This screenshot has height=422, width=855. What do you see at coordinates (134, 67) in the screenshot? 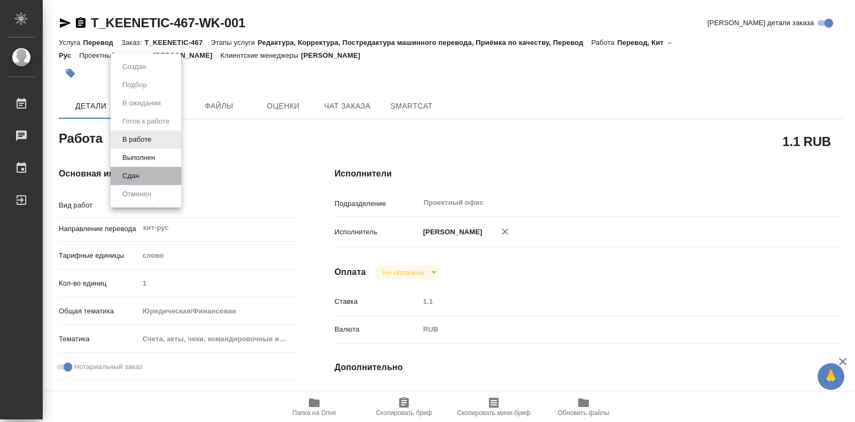
I see `button: Создан` at bounding box center [134, 67].